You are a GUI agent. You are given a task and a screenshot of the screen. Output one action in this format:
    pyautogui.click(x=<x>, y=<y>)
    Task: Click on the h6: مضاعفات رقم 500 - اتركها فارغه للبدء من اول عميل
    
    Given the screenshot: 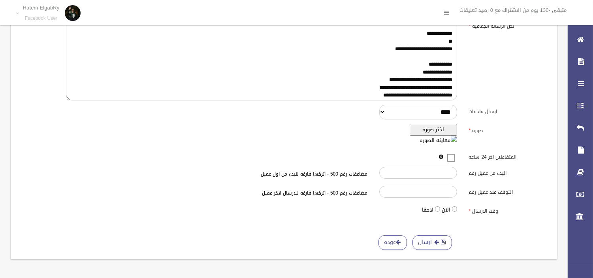 What is the action you would take?
    pyautogui.click(x=262, y=174)
    